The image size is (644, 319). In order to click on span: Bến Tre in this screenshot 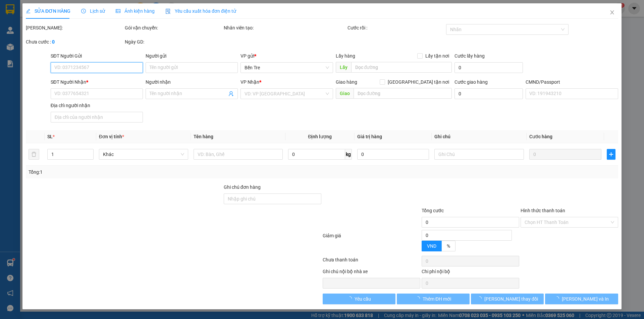, I will do `click(286, 68)`.